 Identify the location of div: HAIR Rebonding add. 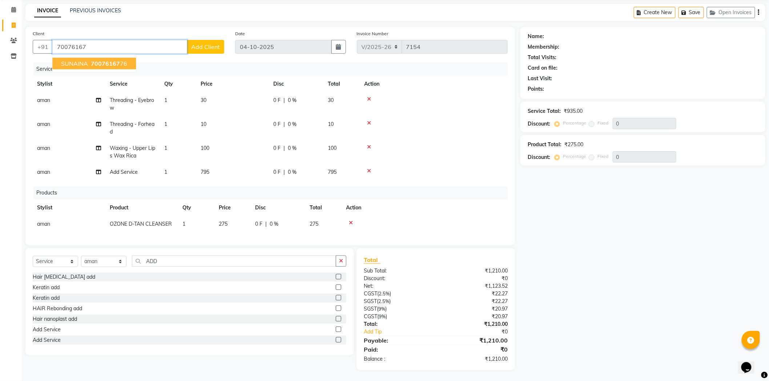
(57, 309).